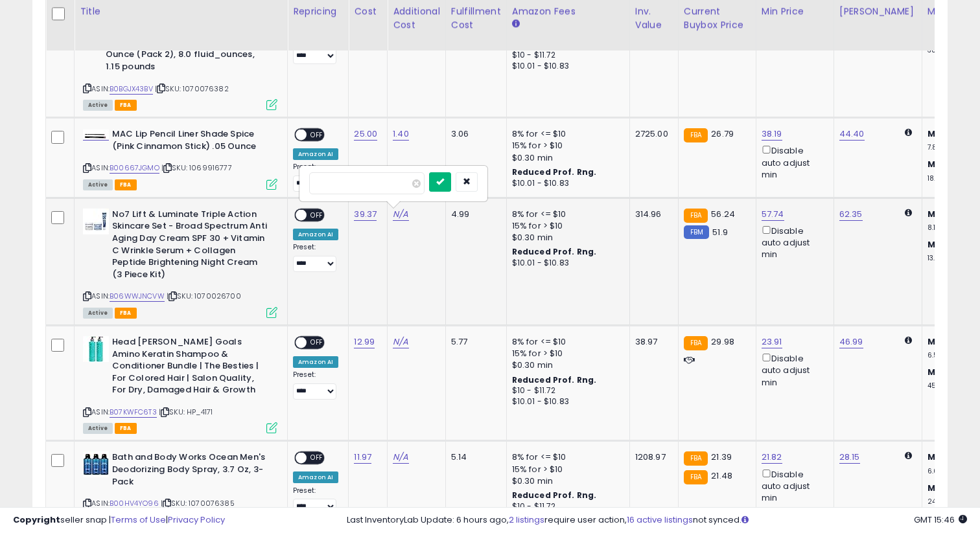  Describe the element at coordinates (473, 134) in the screenshot. I see `div: 3.06` at that location.